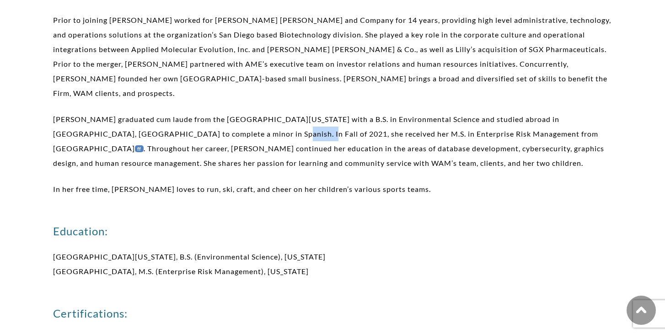  What do you see at coordinates (139, 149) in the screenshot?
I see `a: ff` at bounding box center [139, 149].